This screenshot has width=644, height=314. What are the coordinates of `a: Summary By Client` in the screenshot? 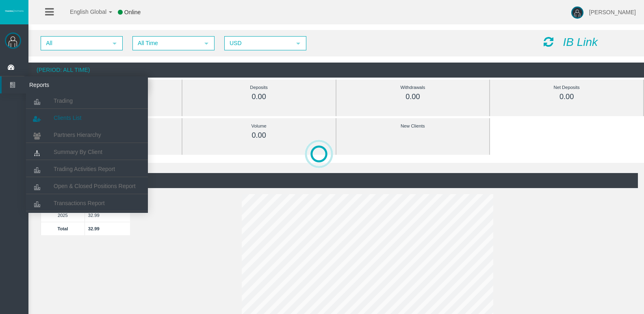 It's located at (87, 152).